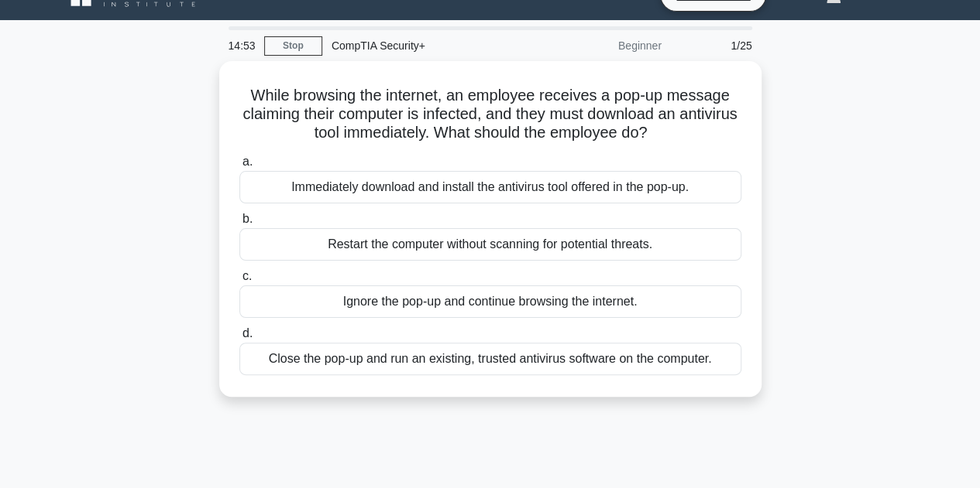  What do you see at coordinates (716, 46) in the screenshot?
I see `div: 1/25` at bounding box center [716, 46].